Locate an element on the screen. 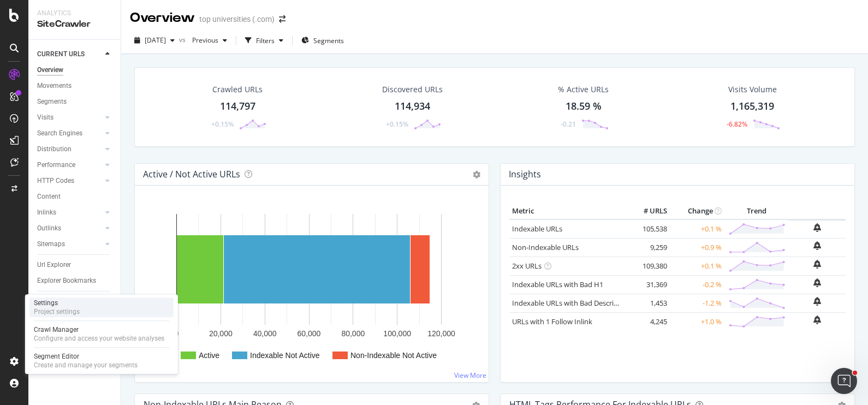 The image size is (868, 405). text: Indexable Not Active is located at coordinates (285, 355).